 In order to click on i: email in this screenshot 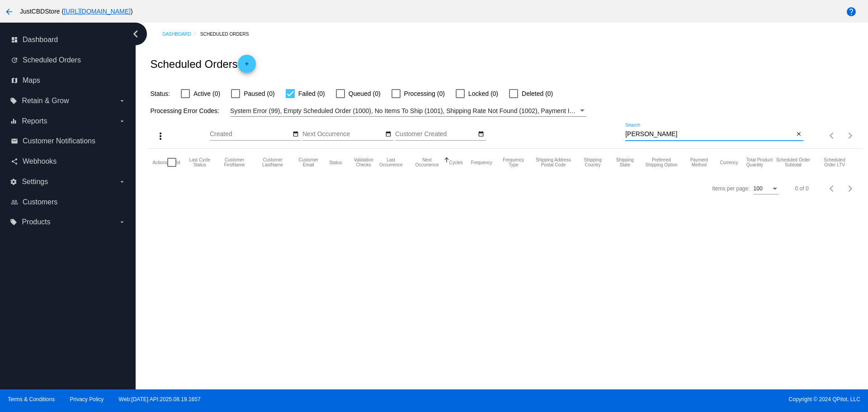, I will do `click(15, 141)`.